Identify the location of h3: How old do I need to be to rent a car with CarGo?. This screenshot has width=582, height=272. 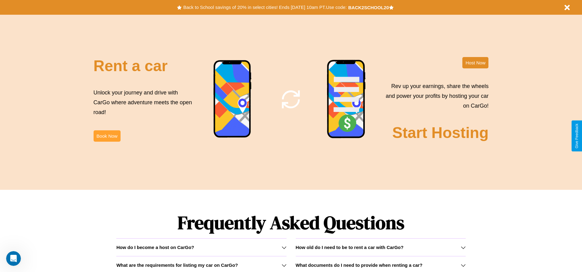
(350, 247).